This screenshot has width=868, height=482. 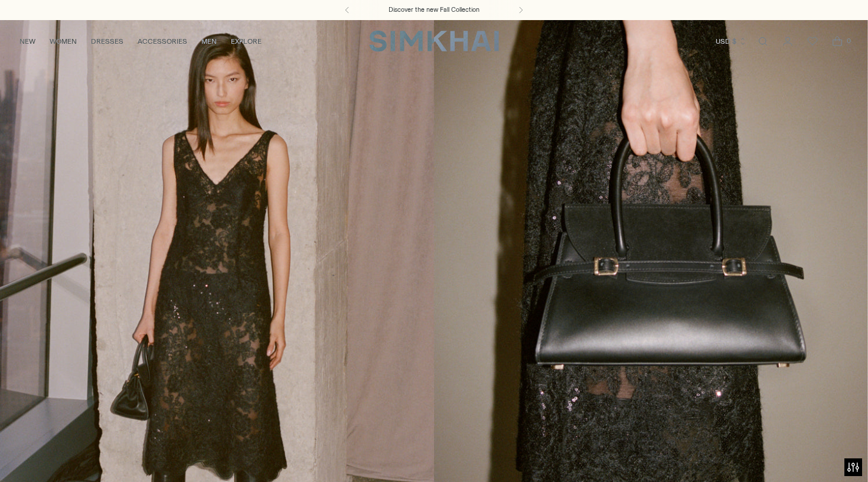 What do you see at coordinates (787, 42) in the screenshot?
I see `a: Go to the account page` at bounding box center [787, 42].